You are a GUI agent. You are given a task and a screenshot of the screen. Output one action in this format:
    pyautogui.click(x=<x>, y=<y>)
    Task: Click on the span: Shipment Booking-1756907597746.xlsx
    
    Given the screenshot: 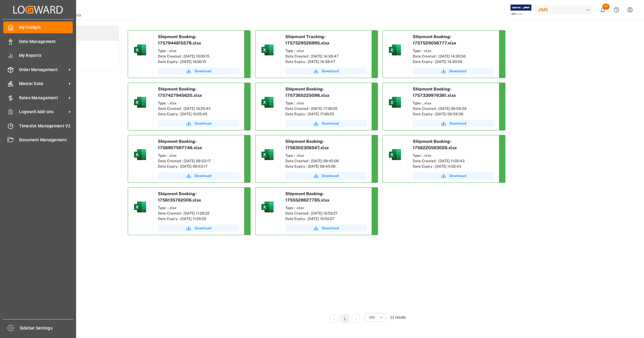 What is the action you would take?
    pyautogui.click(x=180, y=144)
    